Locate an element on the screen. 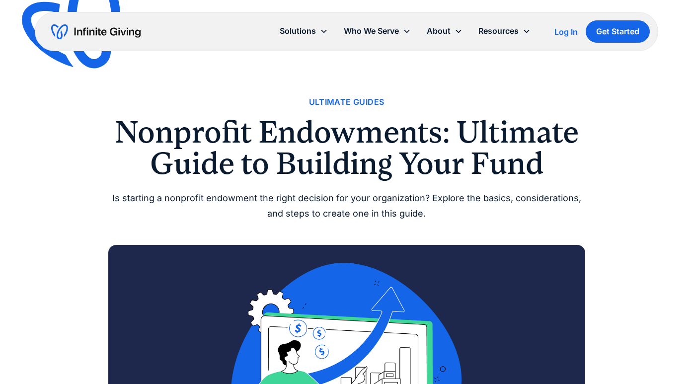 This screenshot has width=693, height=384. h1: Nonprofit Endowments: Ultimate Guide to Building Your Fund is located at coordinates (347, 147).